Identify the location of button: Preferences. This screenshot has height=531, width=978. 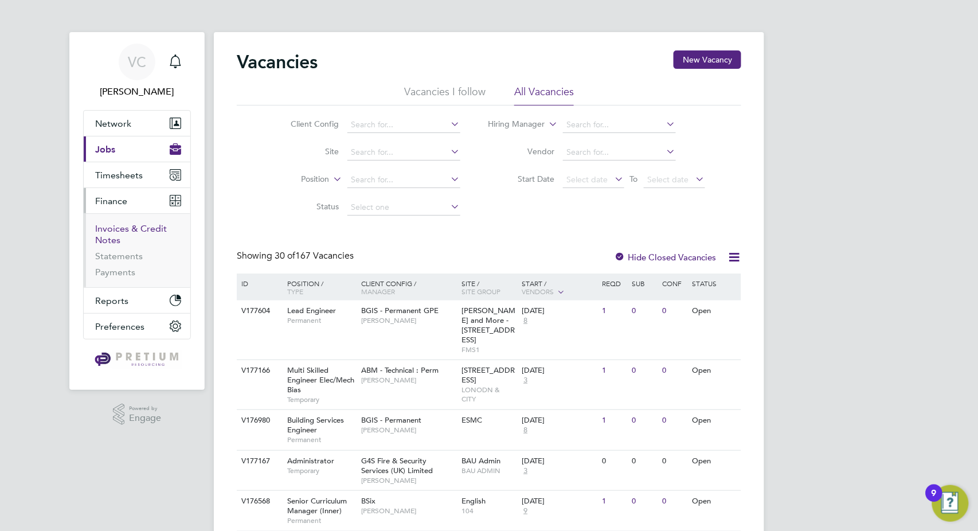
(137, 326).